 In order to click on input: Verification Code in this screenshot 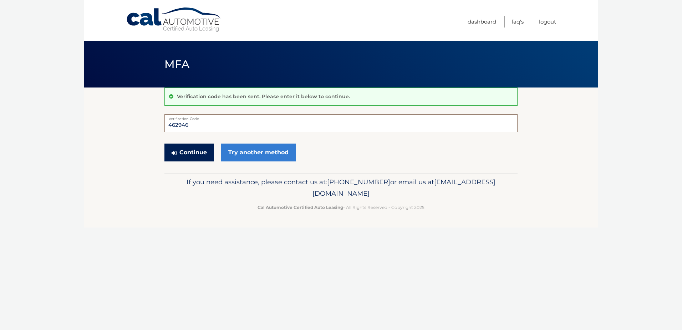, I will do `click(341, 123)`.